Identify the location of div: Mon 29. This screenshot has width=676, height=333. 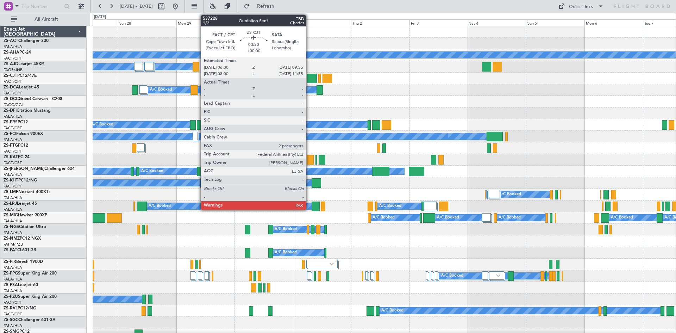
(206, 23).